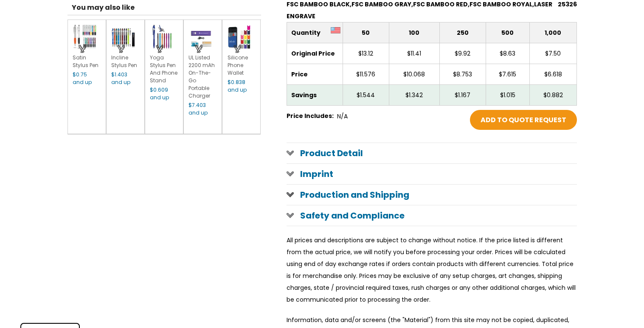 This screenshot has height=328, width=644. Describe the element at coordinates (162, 37) in the screenshot. I see `img: Yoga Stylus Pen And Phone Stand` at that location.